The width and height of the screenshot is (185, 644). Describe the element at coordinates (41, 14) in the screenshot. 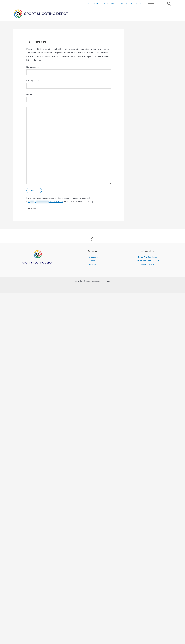

I see `img: Sport Shooting Depot` at that location.